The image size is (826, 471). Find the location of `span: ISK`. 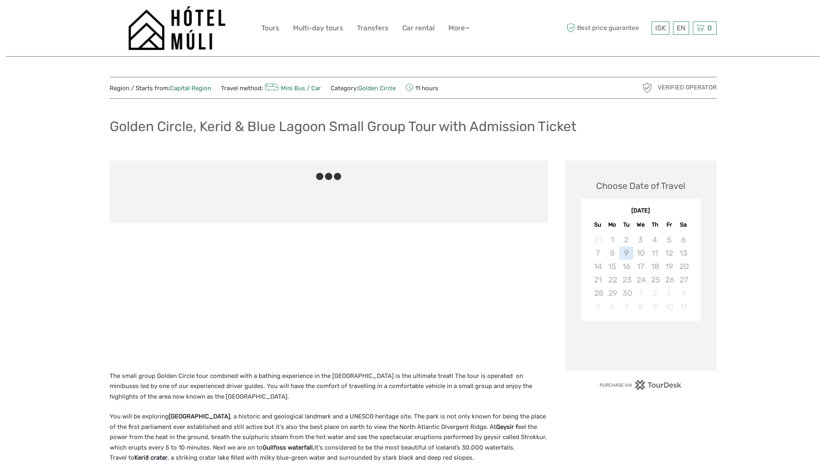

span: ISK is located at coordinates (661, 28).